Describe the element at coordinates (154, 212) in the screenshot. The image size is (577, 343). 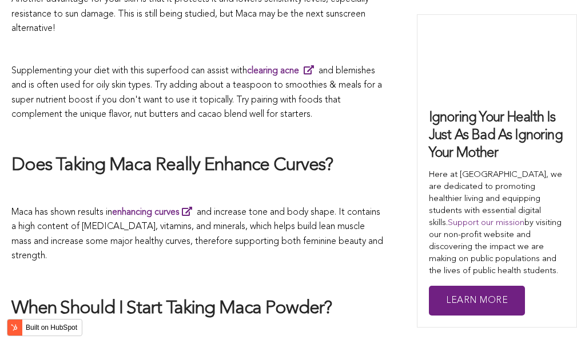
I see `a: enhancing curves` at that location.